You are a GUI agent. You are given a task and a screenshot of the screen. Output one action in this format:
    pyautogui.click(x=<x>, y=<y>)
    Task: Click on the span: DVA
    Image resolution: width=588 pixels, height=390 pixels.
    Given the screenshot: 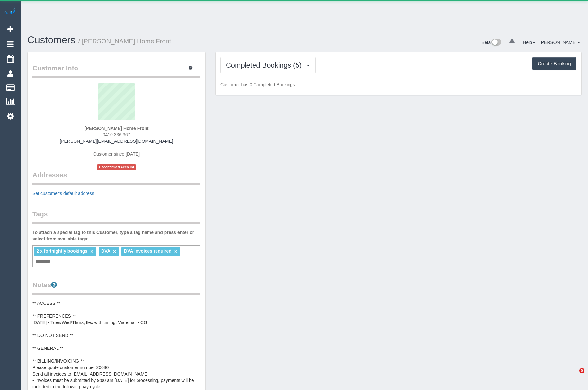 What is the action you would take?
    pyautogui.click(x=106, y=251)
    